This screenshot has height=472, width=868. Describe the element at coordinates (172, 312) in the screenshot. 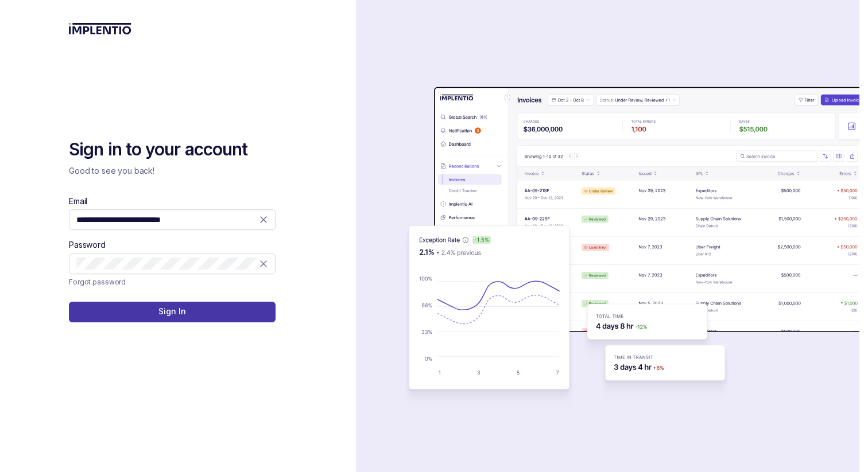

I see `button: Sign In` at that location.